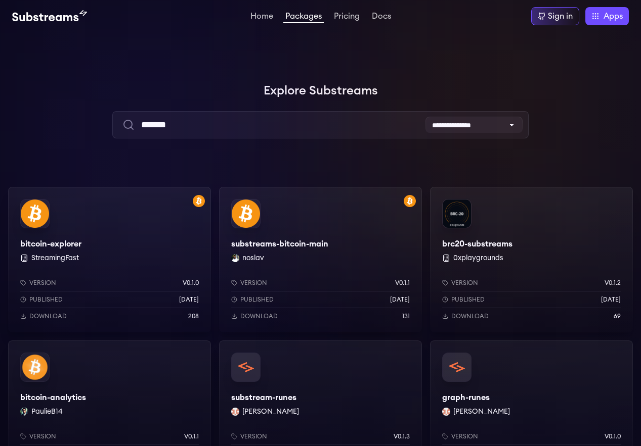 The height and width of the screenshot is (446, 641). What do you see at coordinates (346, 17) in the screenshot?
I see `a: Pricing` at bounding box center [346, 17].